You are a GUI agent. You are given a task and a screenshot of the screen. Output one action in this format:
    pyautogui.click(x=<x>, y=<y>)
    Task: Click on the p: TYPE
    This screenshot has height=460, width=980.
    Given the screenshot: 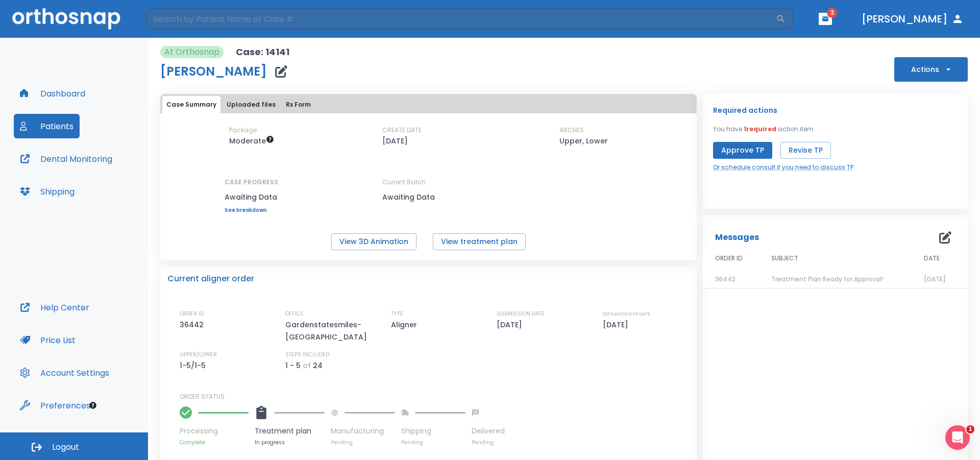 What is the action you would take?
    pyautogui.click(x=397, y=314)
    